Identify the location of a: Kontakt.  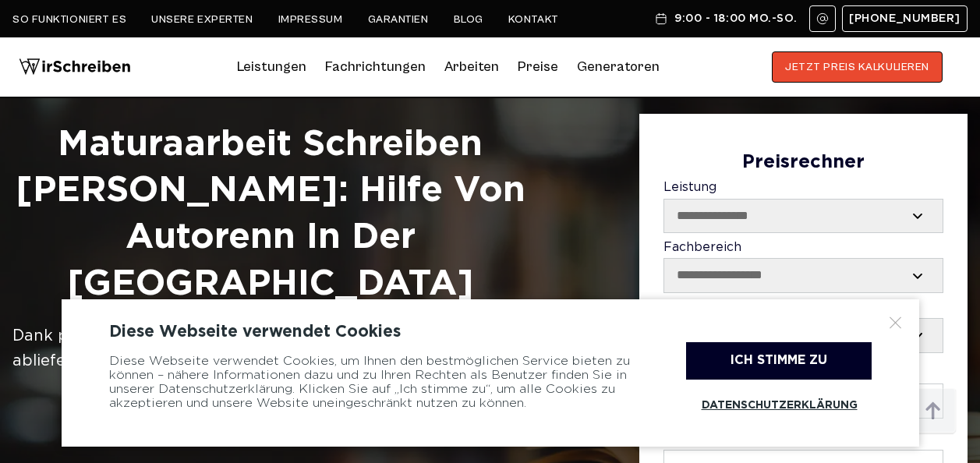
(533, 19).